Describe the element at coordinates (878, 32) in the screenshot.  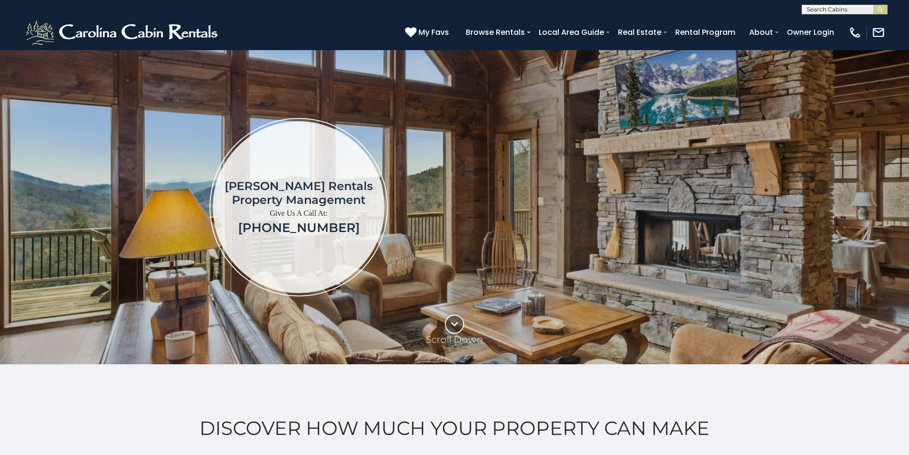
I see `img: mail-regular-white.png` at that location.